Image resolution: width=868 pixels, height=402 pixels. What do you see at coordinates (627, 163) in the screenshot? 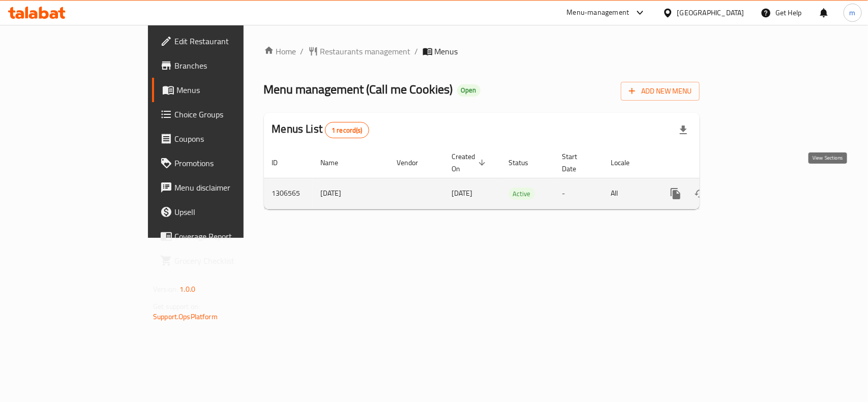
I see `span: Locale` at bounding box center [627, 163].